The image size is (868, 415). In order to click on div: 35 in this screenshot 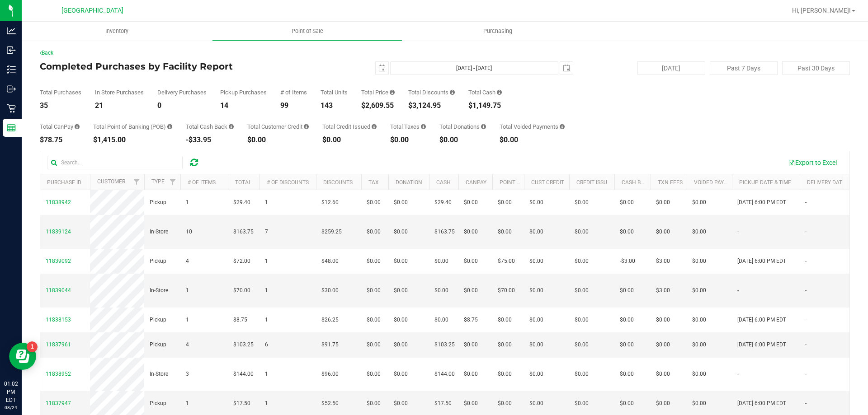, I will do `click(61, 106)`.